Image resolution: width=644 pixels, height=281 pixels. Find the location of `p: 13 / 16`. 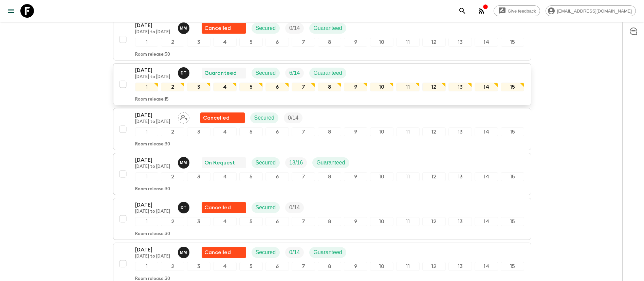

p: 13 / 16 is located at coordinates (296, 163).